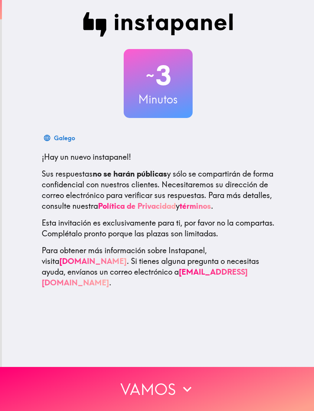 The height and width of the screenshot is (411, 314). Describe the element at coordinates (130, 173) in the screenshot. I see `b: no se harán públicas` at that location.